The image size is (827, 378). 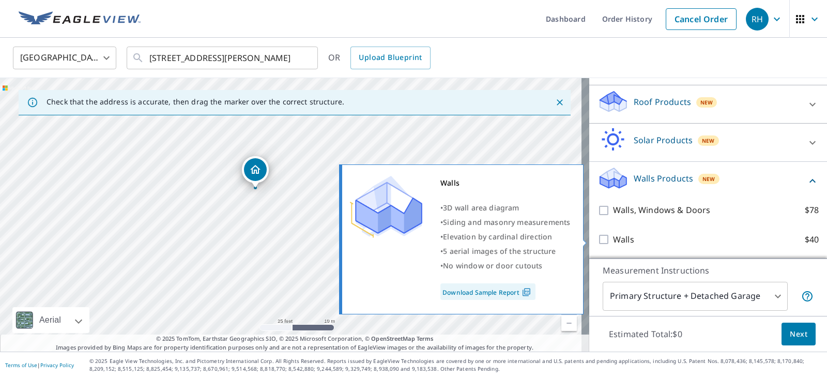 What do you see at coordinates (255, 172) in the screenshot?
I see `div: Dropped pin, building 1, Residential property, 185 Brown Rd Stockbridge, GA 30281` at bounding box center [255, 172].